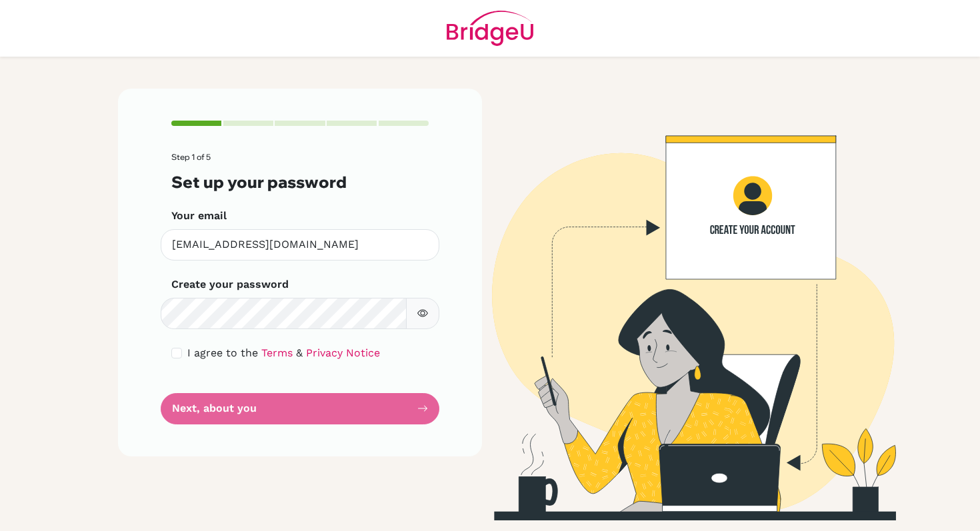 The height and width of the screenshot is (531, 980). Describe the element at coordinates (199, 216) in the screenshot. I see `label: Your email` at that location.